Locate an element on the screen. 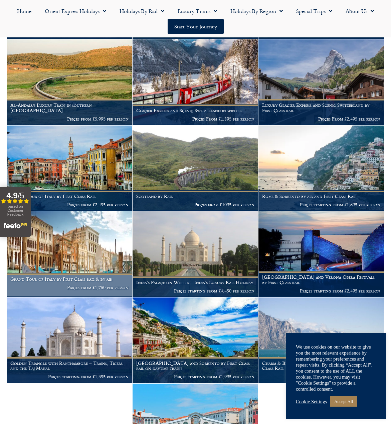 The width and height of the screenshot is (391, 424). p: Prices starting from £1,995 per person is located at coordinates (195, 377).